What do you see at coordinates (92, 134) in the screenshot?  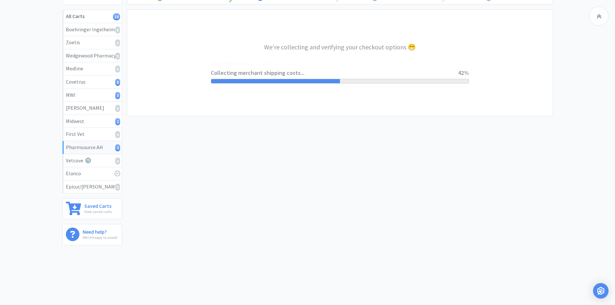 I see `a: First Vet0` at bounding box center [92, 134].